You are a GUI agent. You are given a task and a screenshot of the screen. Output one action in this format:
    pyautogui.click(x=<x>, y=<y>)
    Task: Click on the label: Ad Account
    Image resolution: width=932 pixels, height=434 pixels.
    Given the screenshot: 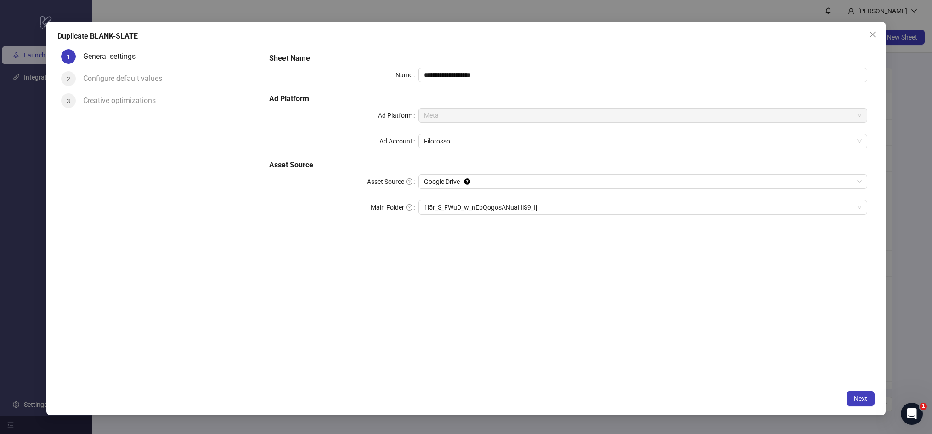 What is the action you would take?
    pyautogui.click(x=399, y=141)
    